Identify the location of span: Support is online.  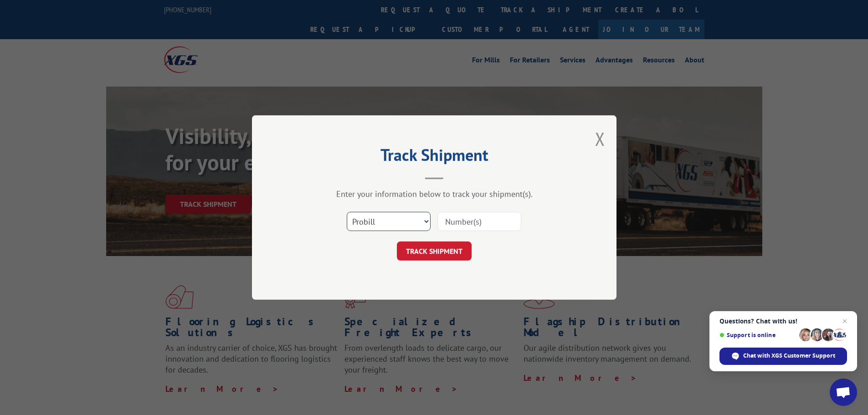
(757, 335).